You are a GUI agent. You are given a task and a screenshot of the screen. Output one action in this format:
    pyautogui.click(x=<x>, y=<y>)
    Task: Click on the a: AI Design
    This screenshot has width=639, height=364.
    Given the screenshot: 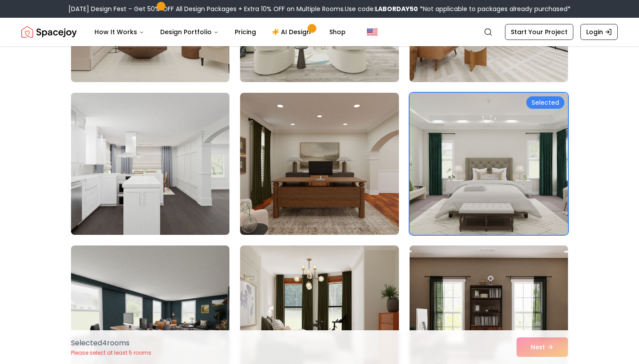 What is the action you would take?
    pyautogui.click(x=293, y=32)
    